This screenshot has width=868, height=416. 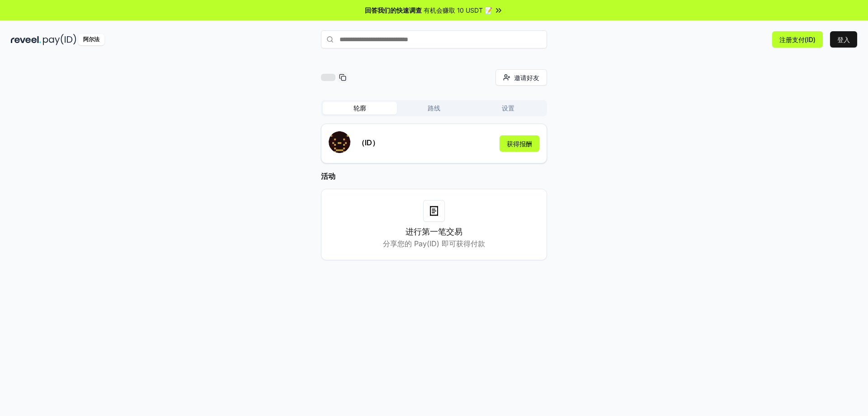 What do you see at coordinates (508, 108) in the screenshot?
I see `font: 设置` at bounding box center [508, 108].